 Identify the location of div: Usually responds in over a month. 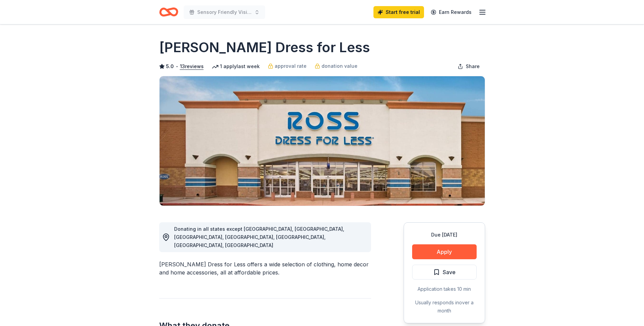
(444, 307).